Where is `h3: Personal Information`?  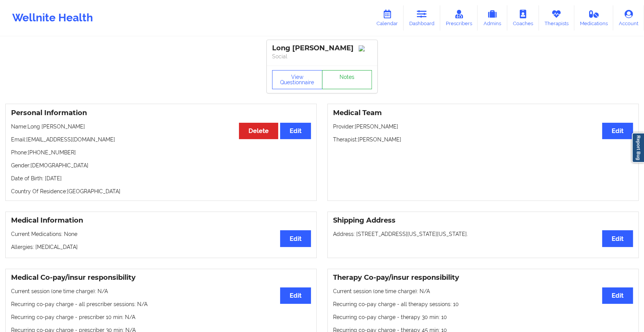 h3: Personal Information is located at coordinates (161, 113).